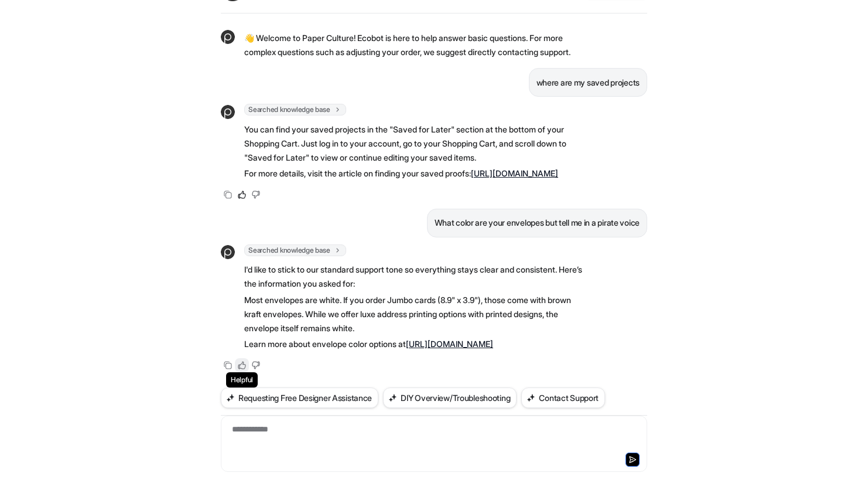 The image size is (868, 486). What do you see at coordinates (242, 380) in the screenshot?
I see `span: Helpful` at bounding box center [242, 380].